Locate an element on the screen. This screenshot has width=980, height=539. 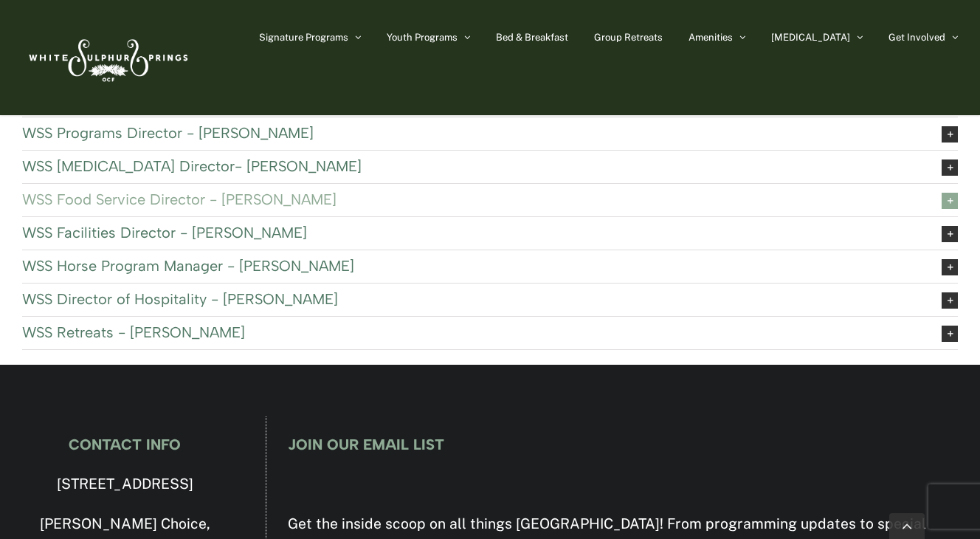
span: Amenities is located at coordinates (711, 37).